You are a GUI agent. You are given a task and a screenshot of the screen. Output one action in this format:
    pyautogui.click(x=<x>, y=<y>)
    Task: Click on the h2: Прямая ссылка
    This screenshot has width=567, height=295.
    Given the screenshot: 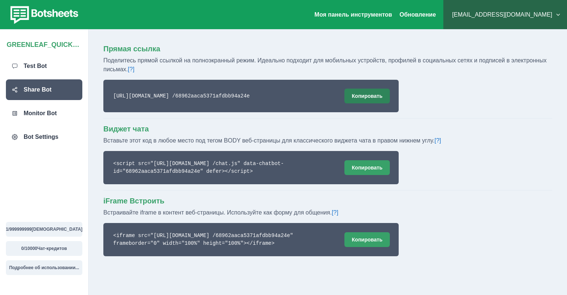 What is the action you would take?
    pyautogui.click(x=328, y=49)
    